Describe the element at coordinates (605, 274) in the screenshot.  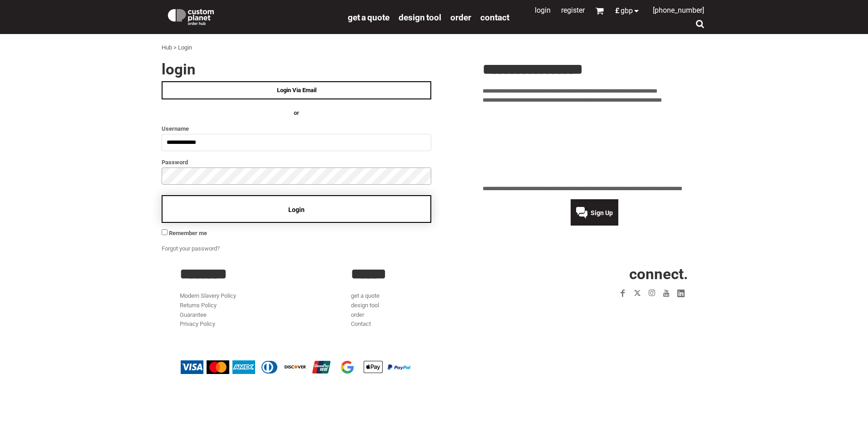
I see `h2: CONNECT.` at that location.